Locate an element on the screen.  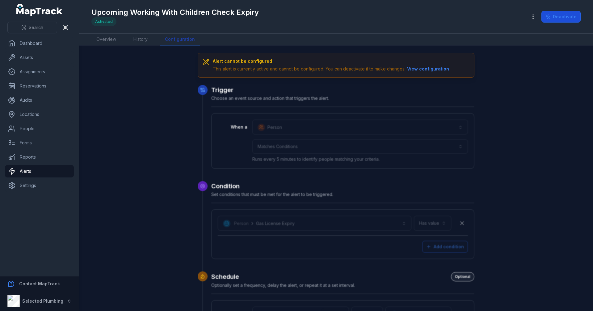
a: Audits is located at coordinates (39, 100).